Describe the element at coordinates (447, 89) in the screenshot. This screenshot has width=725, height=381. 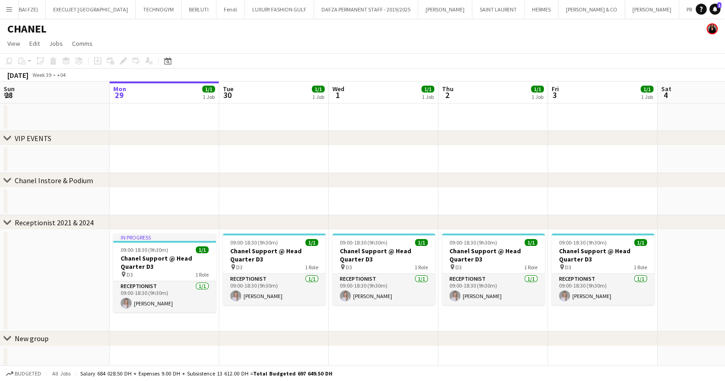
I see `span: Thu` at that location.